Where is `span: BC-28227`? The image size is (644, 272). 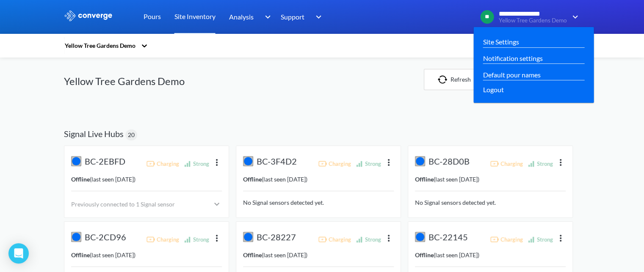
span: BC-28227 is located at coordinates (276, 238).